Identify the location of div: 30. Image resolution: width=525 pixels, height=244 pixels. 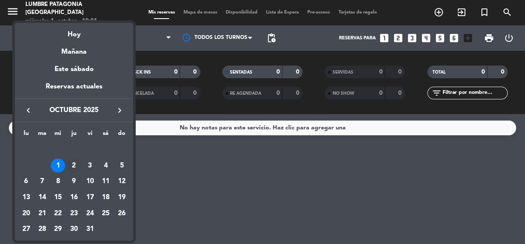
(74, 229).